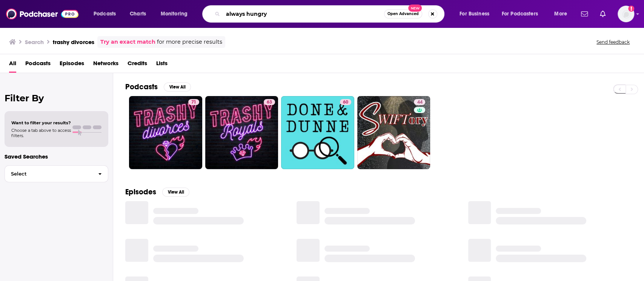  I want to click on button: Show profile menu, so click(626, 14).